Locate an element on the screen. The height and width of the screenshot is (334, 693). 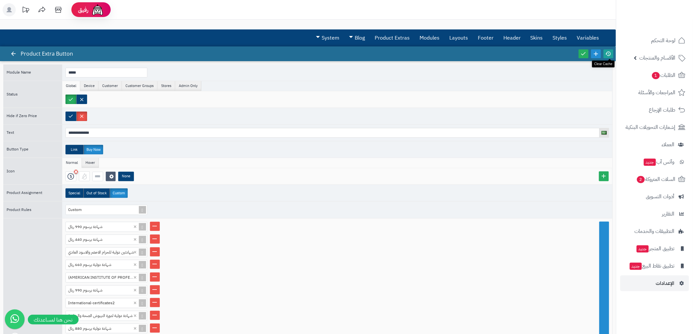
span: المراجعات والأسئلة is located at coordinates (657, 93).